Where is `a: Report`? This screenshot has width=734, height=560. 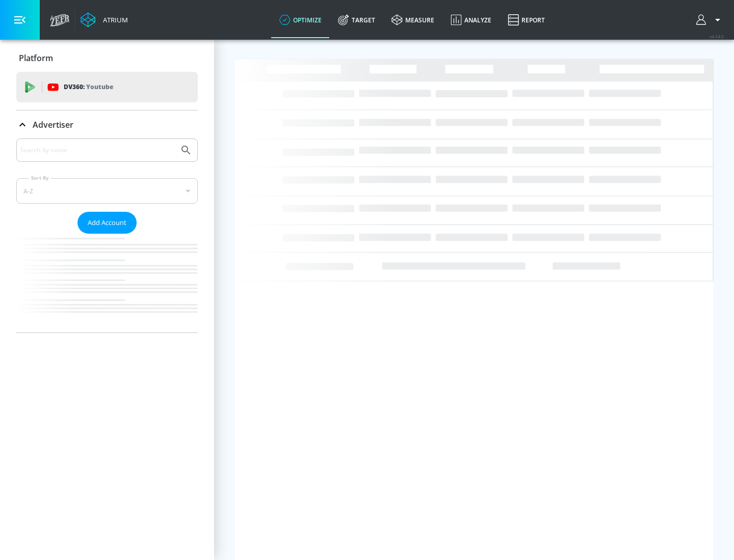 a: Report is located at coordinates (526, 20).